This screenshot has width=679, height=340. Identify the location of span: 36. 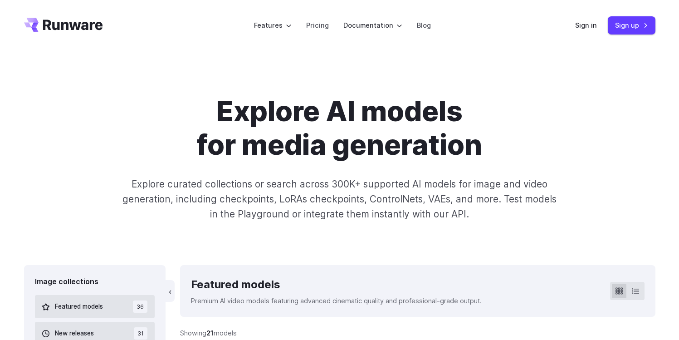
(140, 306).